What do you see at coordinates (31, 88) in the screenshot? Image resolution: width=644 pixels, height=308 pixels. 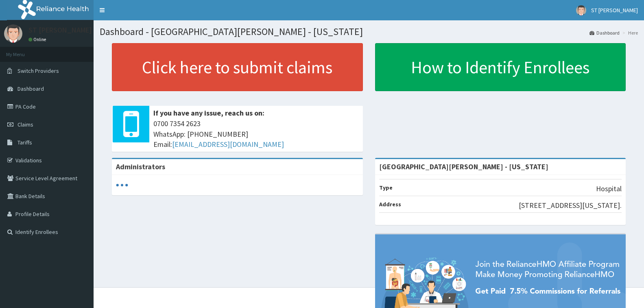 I see `span: Dashboard` at bounding box center [31, 88].